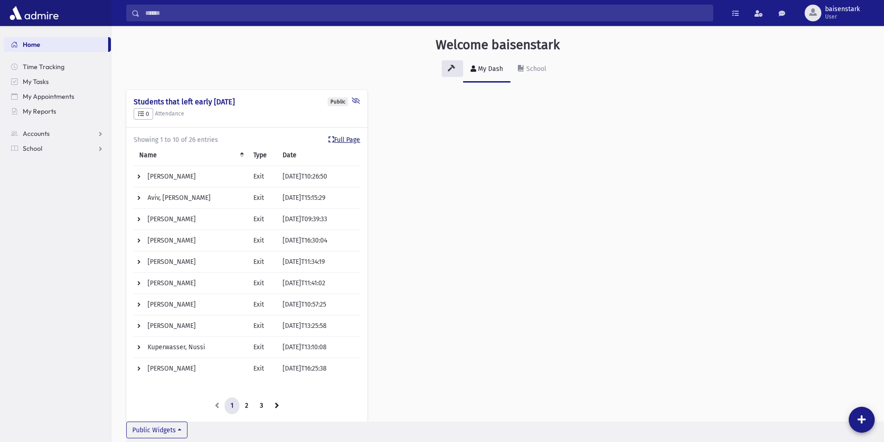  Describe the element at coordinates (39, 111) in the screenshot. I see `span: My Reports` at that location.